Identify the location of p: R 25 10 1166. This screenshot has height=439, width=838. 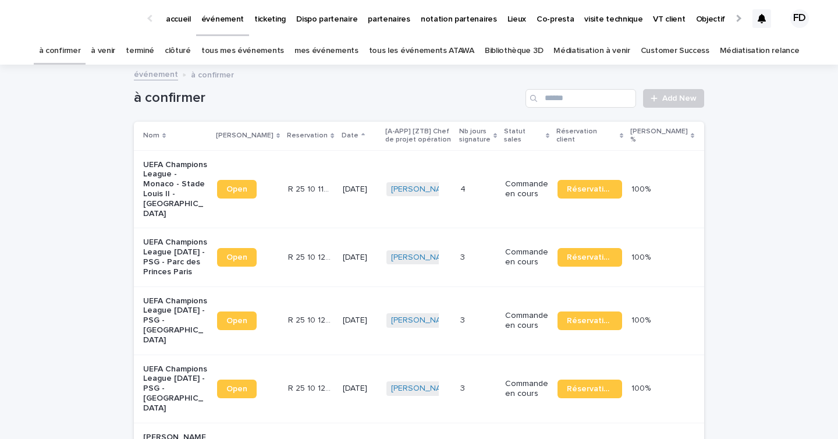
(311, 188).